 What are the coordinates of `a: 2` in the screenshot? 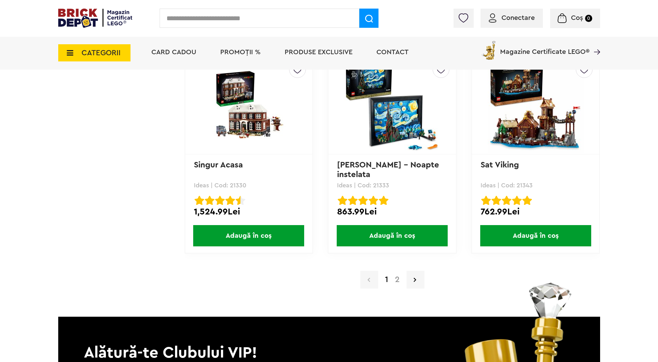 It's located at (397, 279).